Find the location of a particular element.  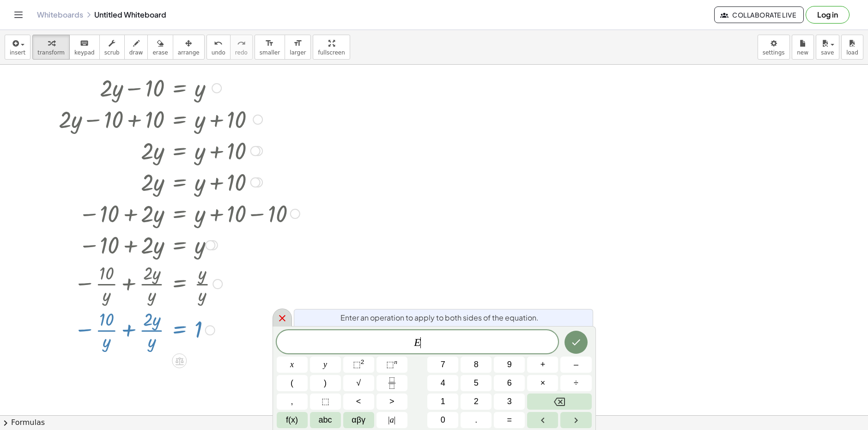

button: x is located at coordinates (292, 365).